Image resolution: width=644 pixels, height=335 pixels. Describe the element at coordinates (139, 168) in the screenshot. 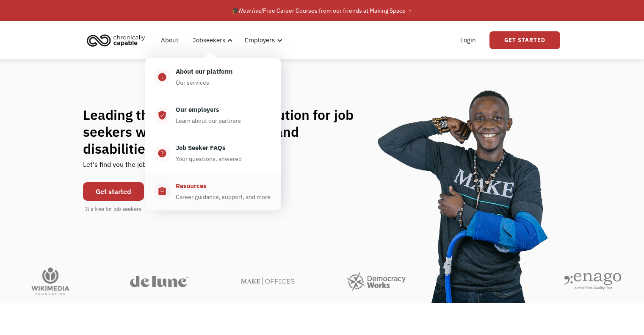

I see `div: Let's find you the job of your dreams` at that location.